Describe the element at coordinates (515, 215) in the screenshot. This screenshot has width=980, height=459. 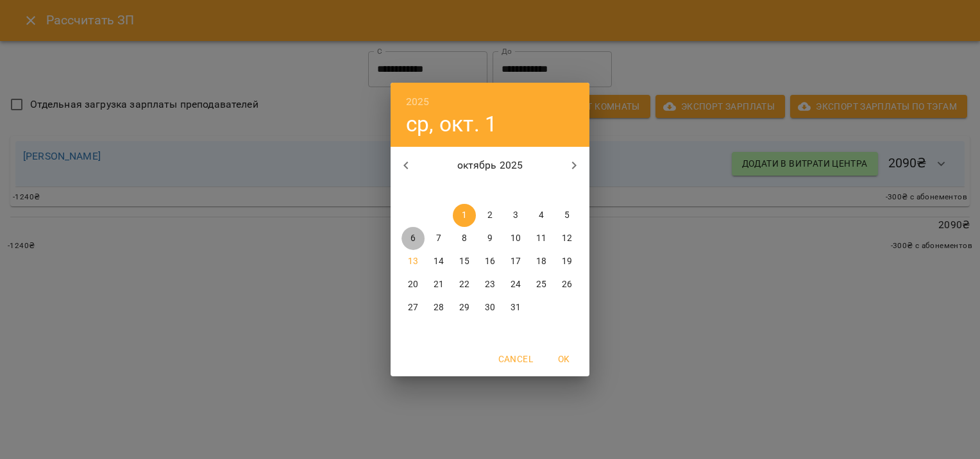
I see `button: 3` at that location.